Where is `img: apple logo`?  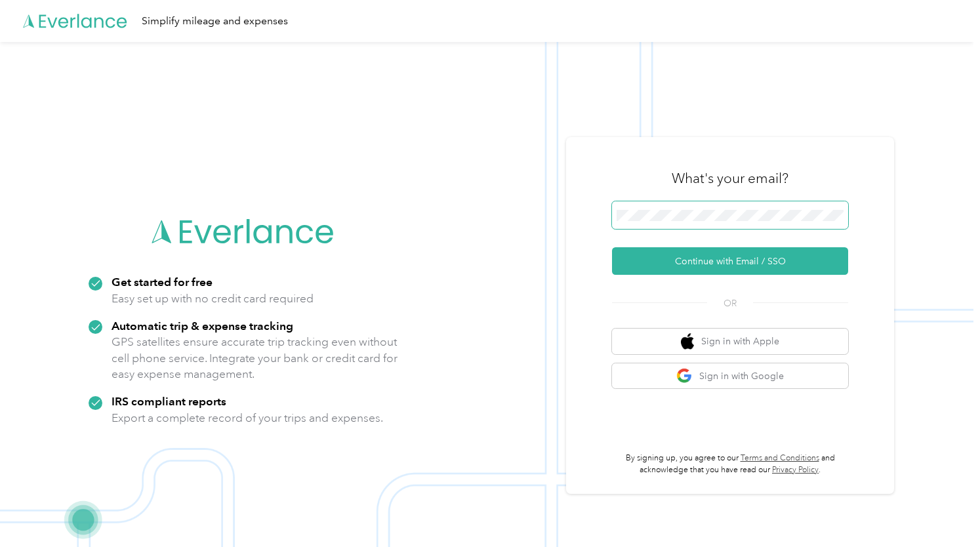
img: apple logo is located at coordinates (687, 341).